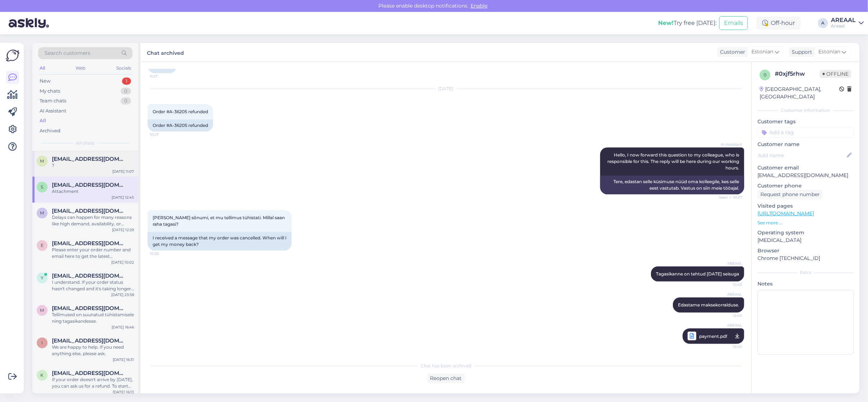 This screenshot has width=868, height=402. I want to click on p: Customer name, so click(806, 144).